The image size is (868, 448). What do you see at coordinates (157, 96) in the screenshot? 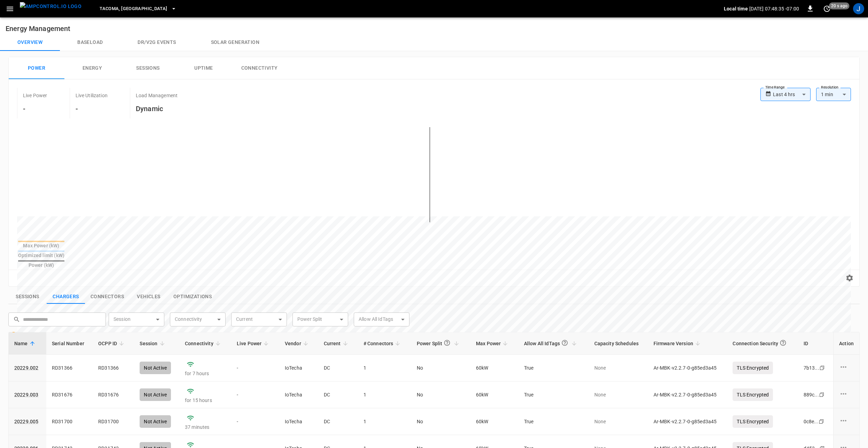
I see `p: Load Management` at bounding box center [157, 96].